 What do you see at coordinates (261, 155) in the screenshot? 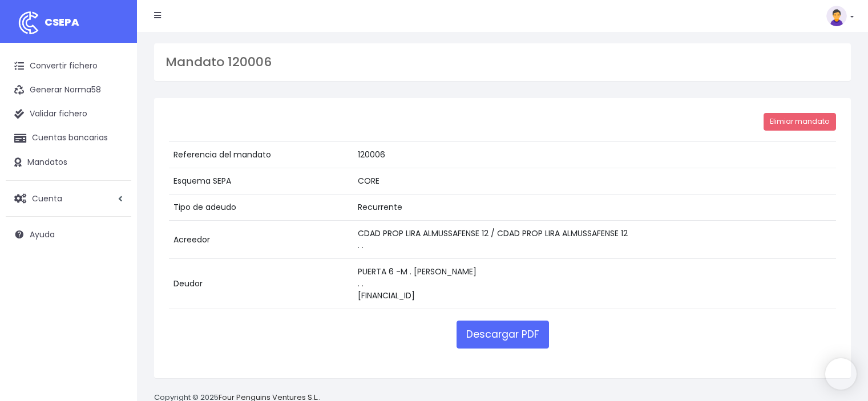
I see `td: Referencia del mandato` at bounding box center [261, 155].